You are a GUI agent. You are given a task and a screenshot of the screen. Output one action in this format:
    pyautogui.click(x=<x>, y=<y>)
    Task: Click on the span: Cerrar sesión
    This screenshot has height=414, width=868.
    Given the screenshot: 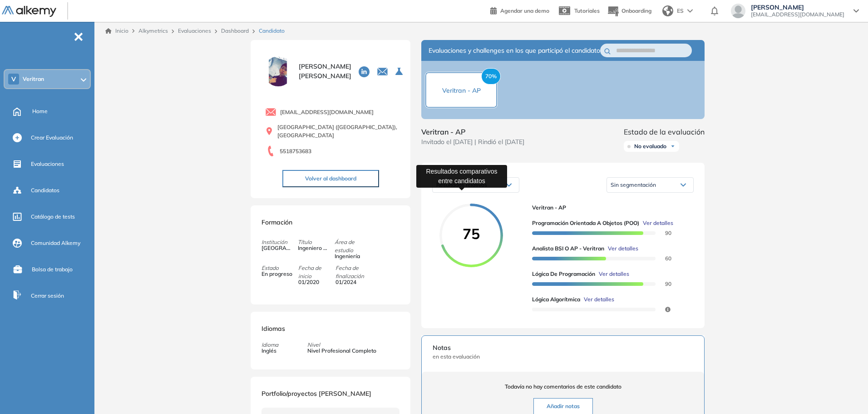 What is the action you would take?
    pyautogui.click(x=47, y=296)
    